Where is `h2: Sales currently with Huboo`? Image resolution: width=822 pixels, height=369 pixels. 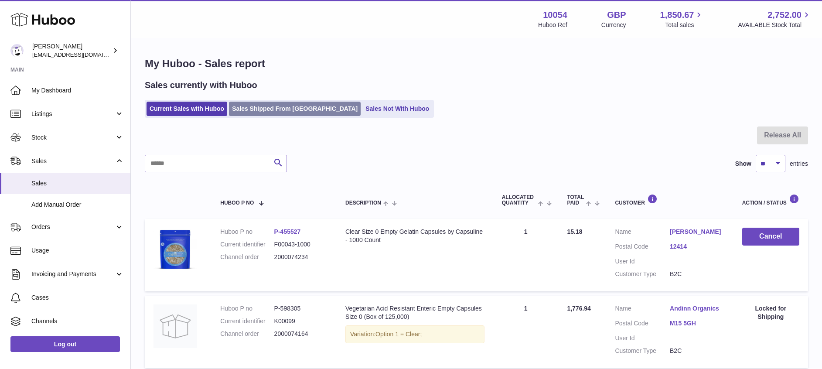
h2: Sales currently with Huboo is located at coordinates (201, 85).